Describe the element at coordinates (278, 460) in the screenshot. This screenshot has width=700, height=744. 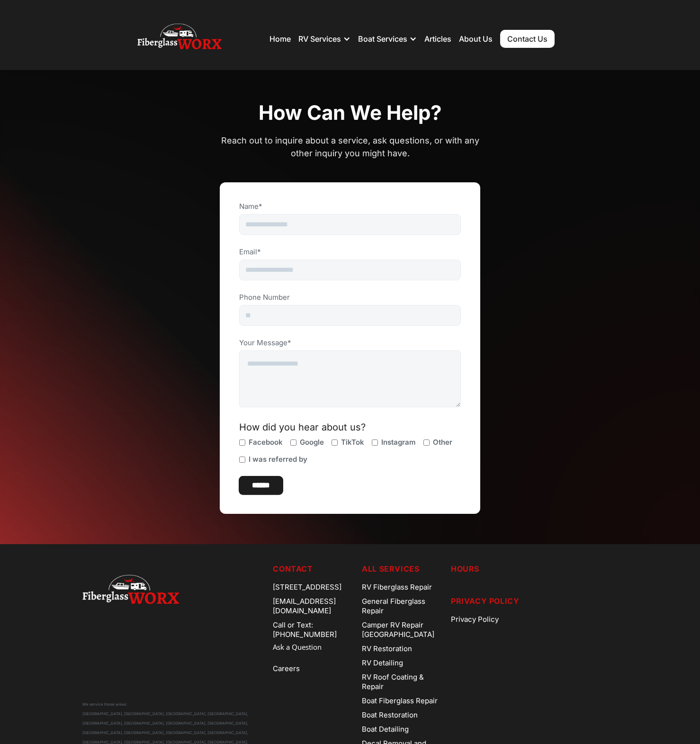
I see `span: I was referred by` at that location.